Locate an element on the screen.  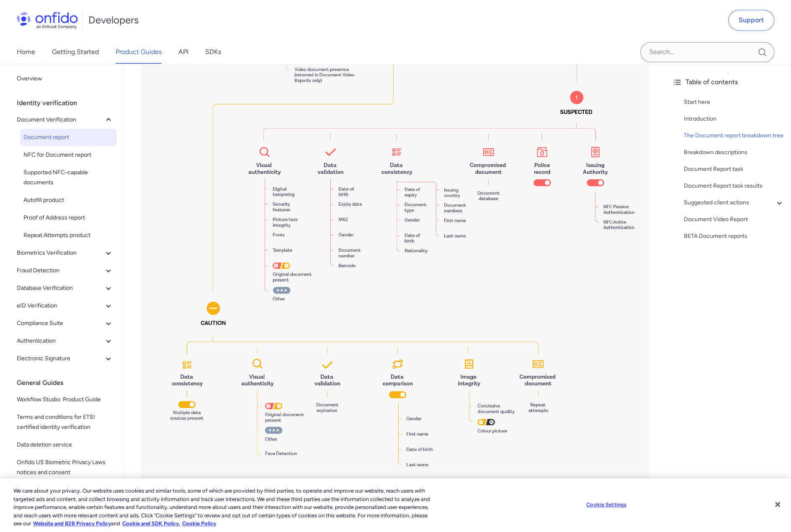
a: Cookie and SDK Policy. is located at coordinates (151, 523).